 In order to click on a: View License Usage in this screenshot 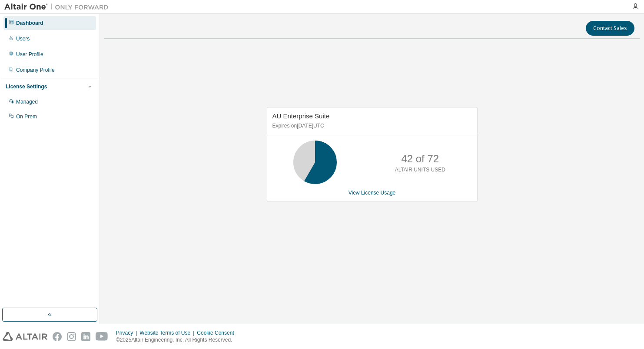, I will do `click(372, 193)`.